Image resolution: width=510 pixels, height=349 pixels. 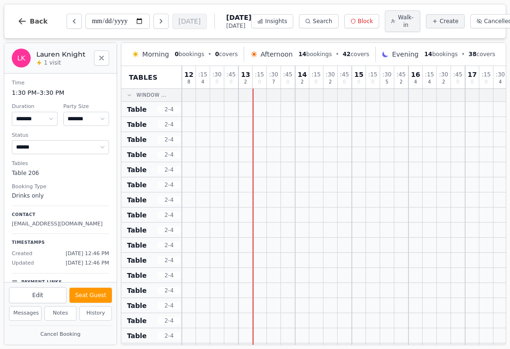 I want to click on span: Created, so click(x=22, y=254).